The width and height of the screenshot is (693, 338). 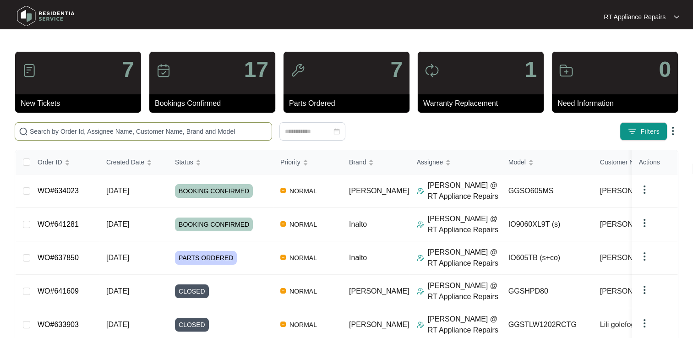 I want to click on a: WO#634023, so click(x=58, y=191).